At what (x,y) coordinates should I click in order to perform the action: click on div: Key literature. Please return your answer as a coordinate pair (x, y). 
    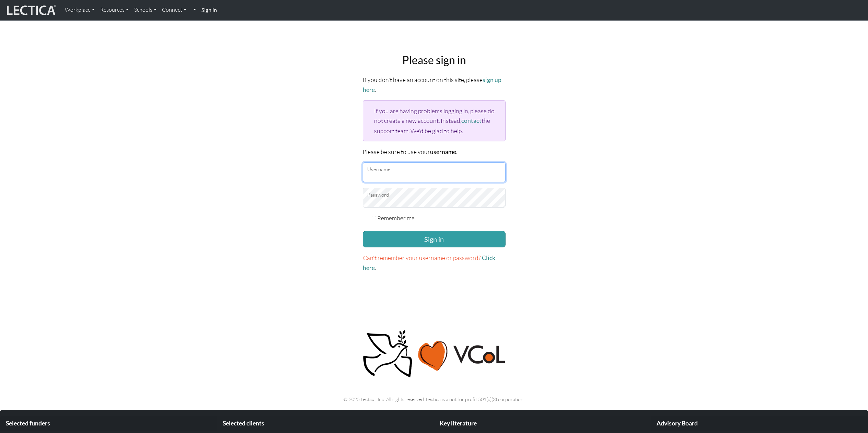
    Looking at the image, I should click on (542, 423).